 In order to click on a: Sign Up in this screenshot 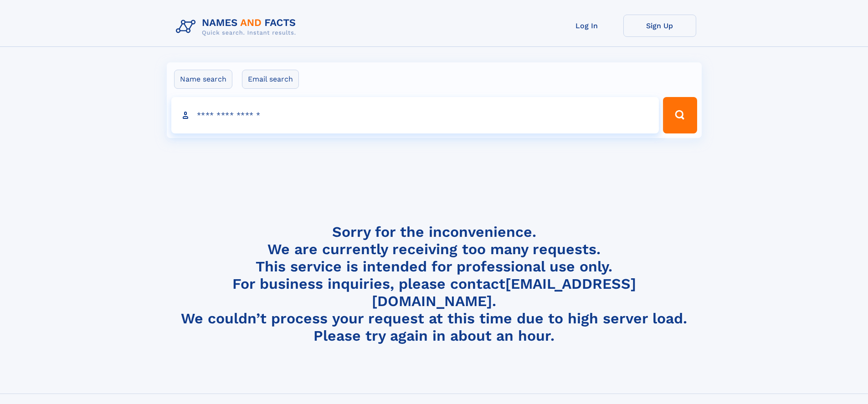, I will do `click(660, 25)`.